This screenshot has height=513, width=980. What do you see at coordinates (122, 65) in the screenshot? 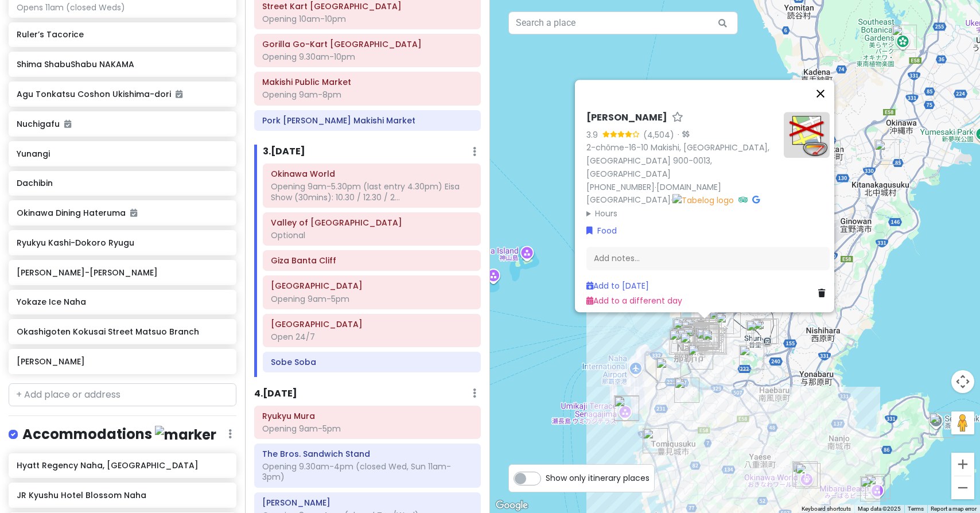
I see `h6: Shima ShabuShabu NAKAMA` at bounding box center [122, 65].